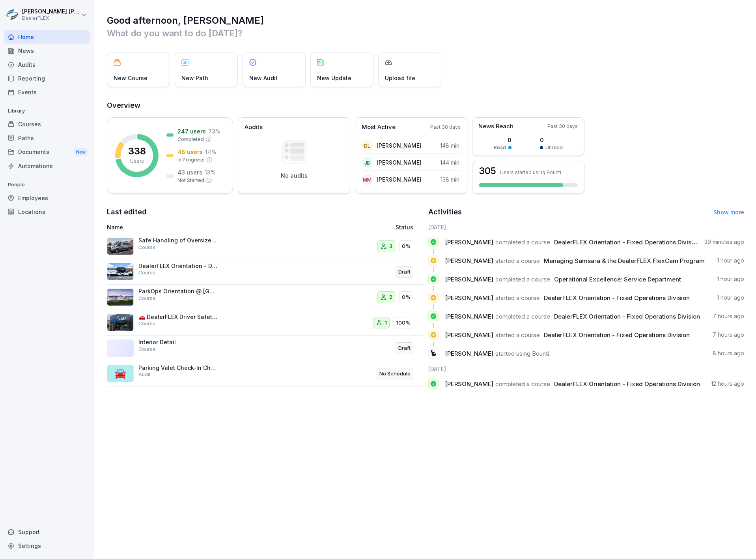 The height and width of the screenshot is (559, 756). Describe the element at coordinates (47, 124) in the screenshot. I see `a: Courses` at that location.